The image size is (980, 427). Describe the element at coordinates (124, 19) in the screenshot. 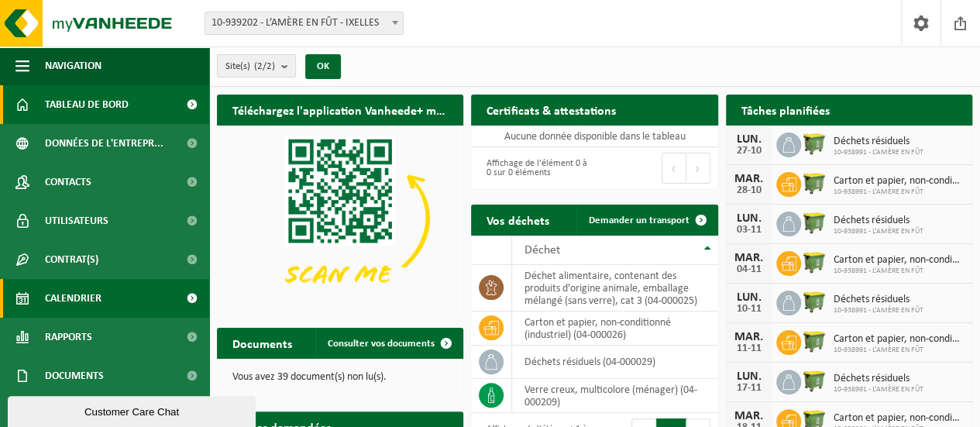

I see `div: Customer Care Chat` at that location.